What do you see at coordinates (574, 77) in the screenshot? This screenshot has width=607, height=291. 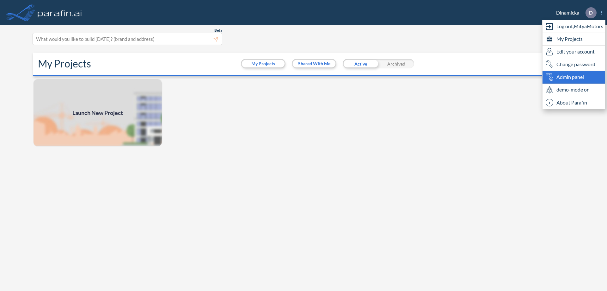 I see `div: Admin panel` at bounding box center [574, 77].